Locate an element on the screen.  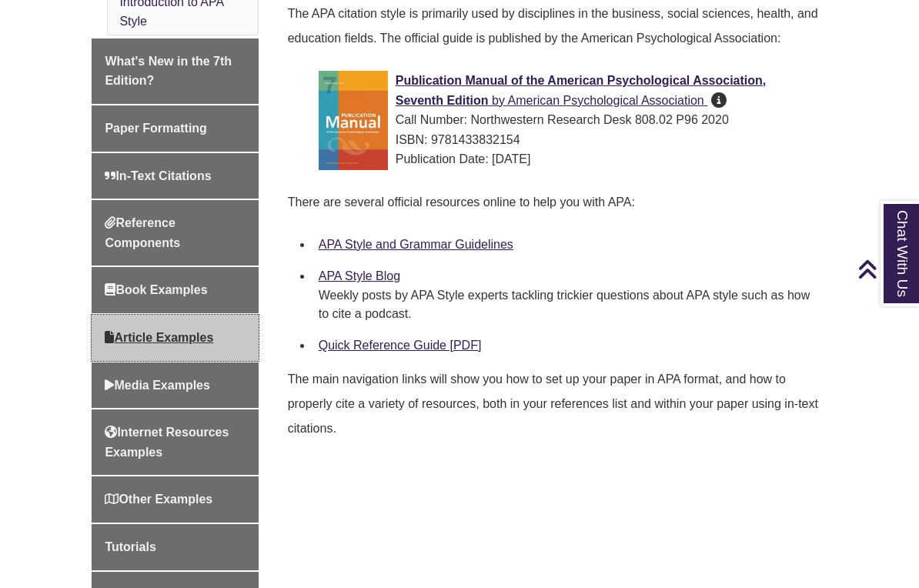
a: Reference Components is located at coordinates (175, 232).